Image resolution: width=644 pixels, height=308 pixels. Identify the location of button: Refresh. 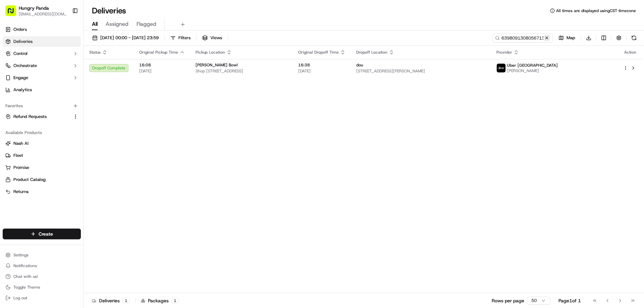
(634, 38).